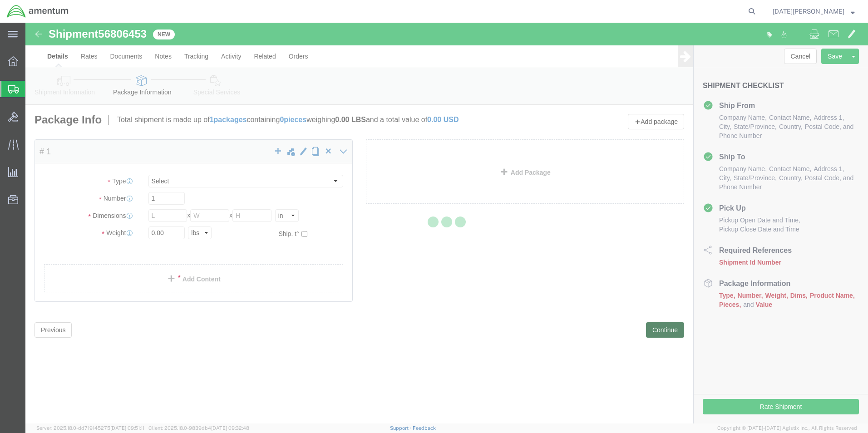 This screenshot has width=868, height=433. I want to click on span: Server: 2025.18.0-dd719145275, so click(91, 429).